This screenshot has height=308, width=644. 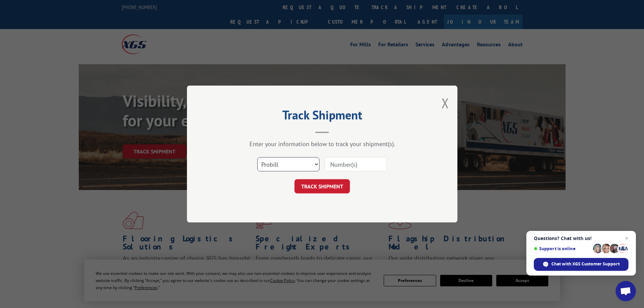 What do you see at coordinates (445, 103) in the screenshot?
I see `button: Close modal` at bounding box center [445, 103].